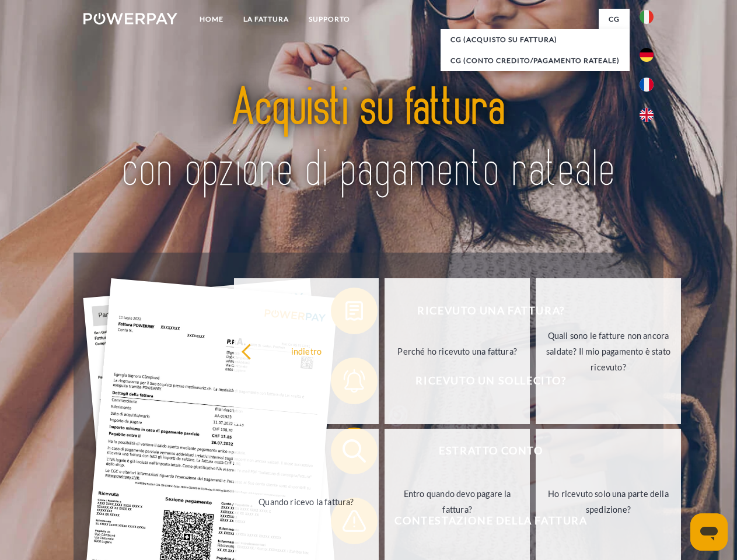  I want to click on div: indietro, so click(306, 351).